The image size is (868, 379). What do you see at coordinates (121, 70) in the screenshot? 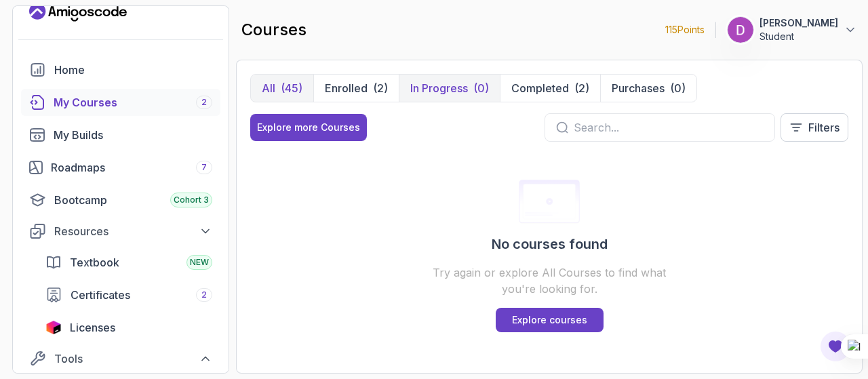
I see `a: home` at bounding box center [121, 70].